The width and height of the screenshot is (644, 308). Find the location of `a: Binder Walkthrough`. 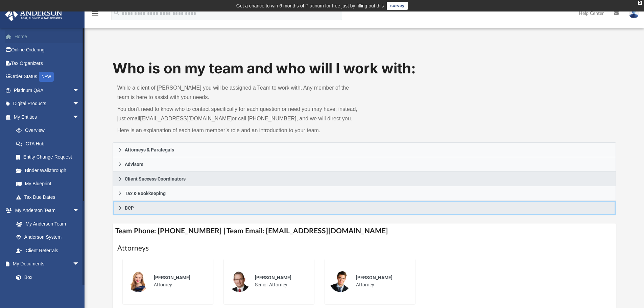

a: Binder Walkthrough is located at coordinates (49, 170).